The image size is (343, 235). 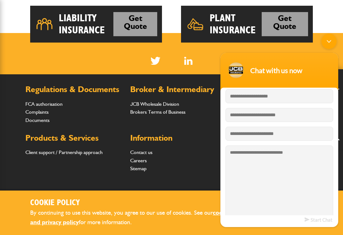 I want to click on h2: Information, so click(x=178, y=138).